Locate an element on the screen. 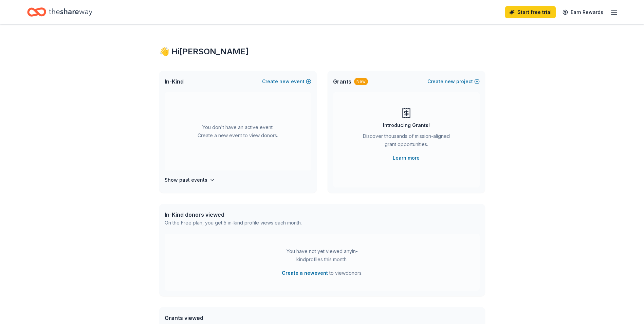 This screenshot has width=644, height=324. button: Create a newevent is located at coordinates (305, 273).